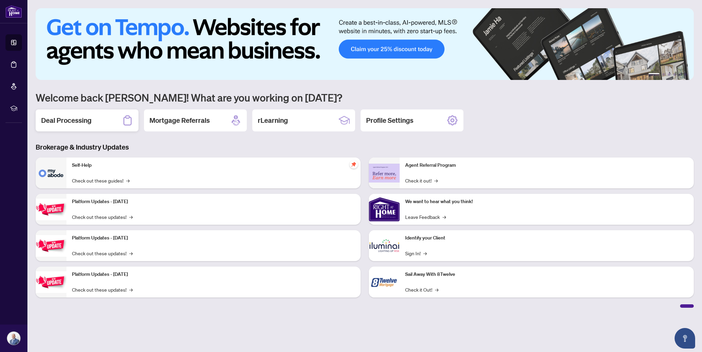  I want to click on h3: Brokerage & Industry Updates, so click(365, 147).